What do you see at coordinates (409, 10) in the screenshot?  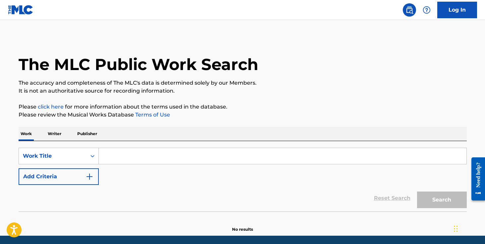 I see `a: Public Search` at bounding box center [409, 10].